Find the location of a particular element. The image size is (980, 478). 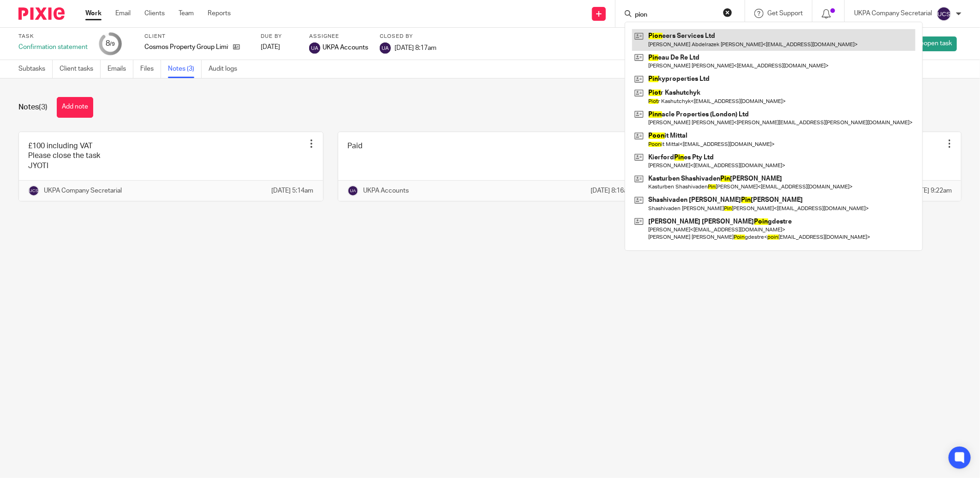

label: Closed by is located at coordinates (407, 36).